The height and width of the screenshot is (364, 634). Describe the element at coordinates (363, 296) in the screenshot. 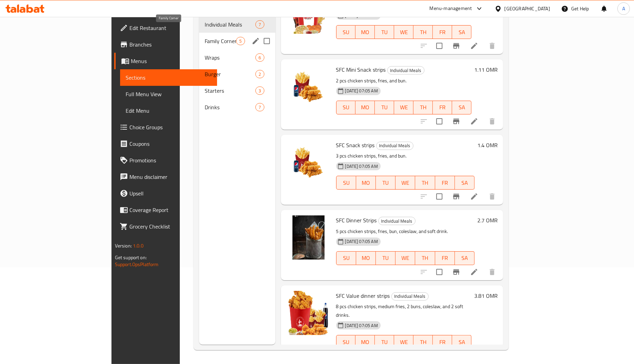

I see `span: SFC Value dinner strips` at that location.